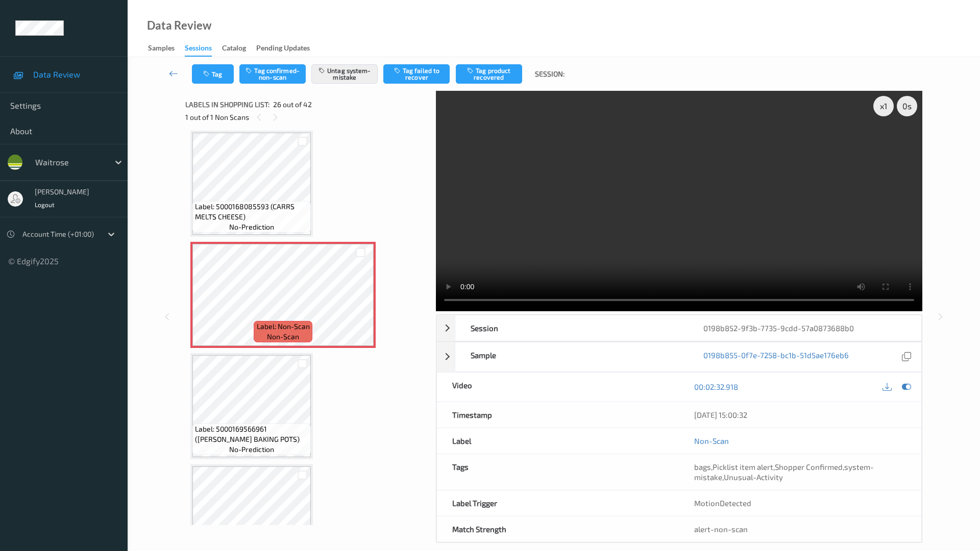  Describe the element at coordinates (162, 49) in the screenshot. I see `div: Samples` at that location.